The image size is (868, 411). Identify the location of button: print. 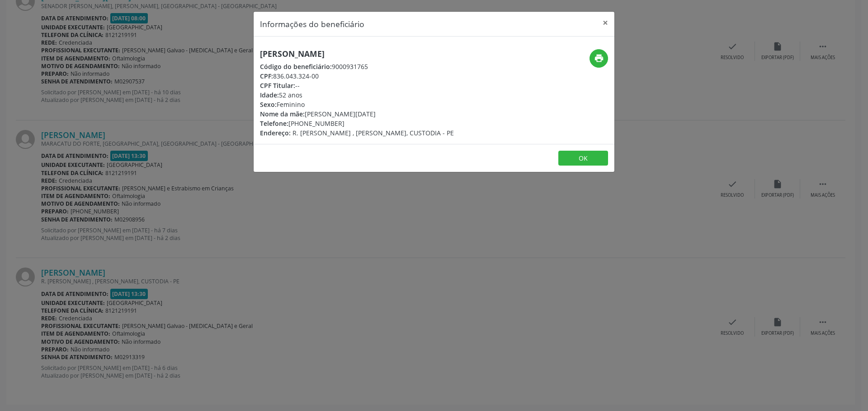
(598, 58).